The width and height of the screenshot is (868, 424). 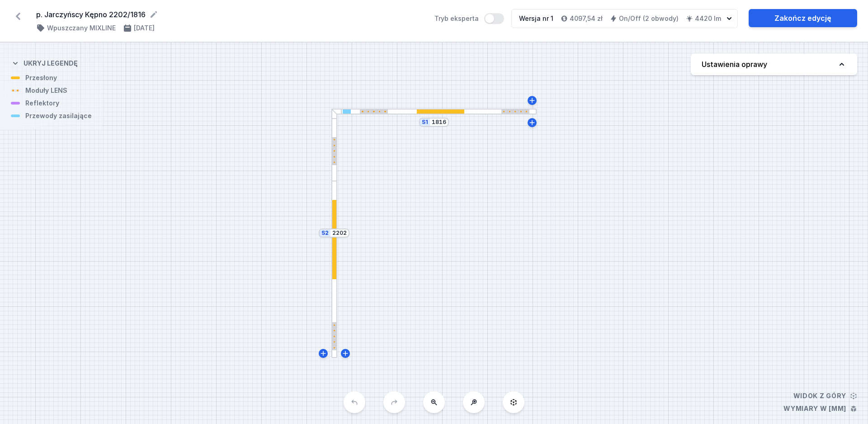 I want to click on h4: 4420 lm, so click(x=708, y=18).